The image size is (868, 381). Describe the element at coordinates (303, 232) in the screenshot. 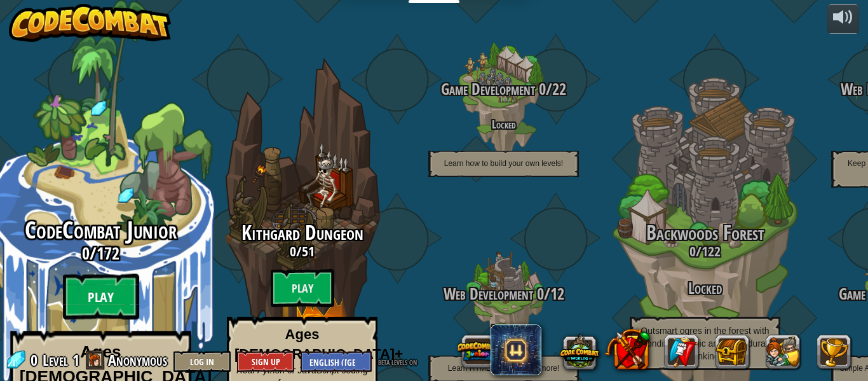

I see `span: Kithgard Dungeon` at that location.